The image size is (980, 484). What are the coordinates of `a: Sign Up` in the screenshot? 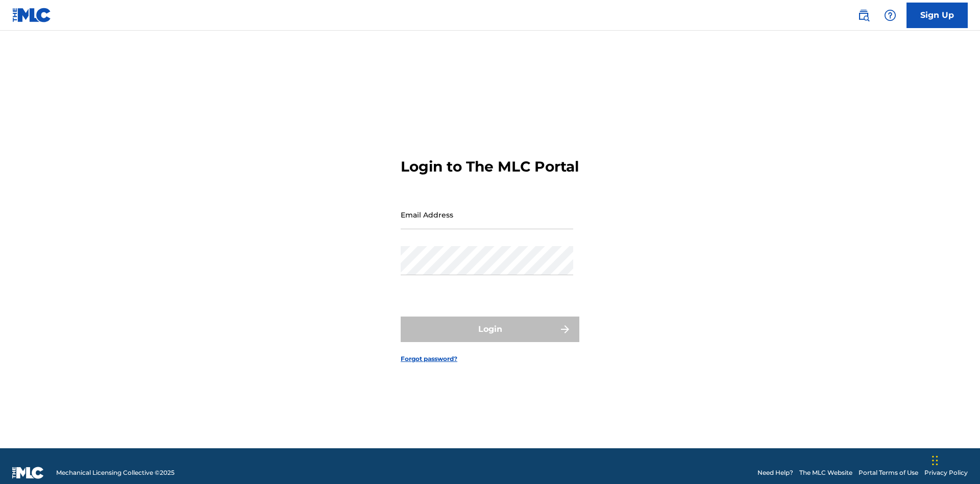 It's located at (937, 16).